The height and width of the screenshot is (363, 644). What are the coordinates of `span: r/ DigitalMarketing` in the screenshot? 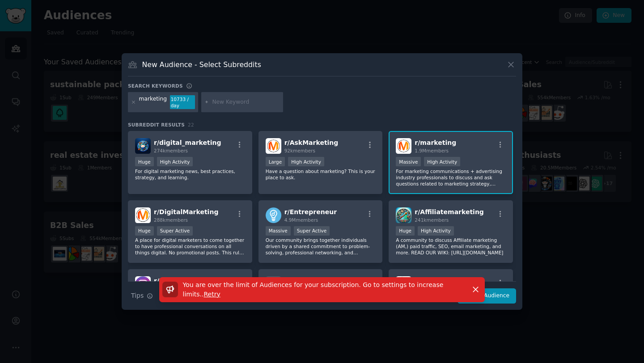 It's located at (186, 212).